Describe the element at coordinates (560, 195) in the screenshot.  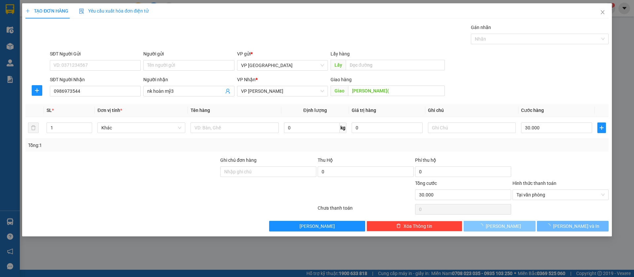
I see `span: Tại văn phòng` at that location.